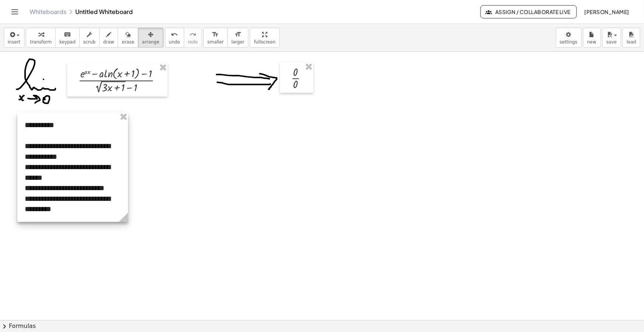 The image size is (644, 332). What do you see at coordinates (237, 42) in the screenshot?
I see `span: larger` at bounding box center [237, 42].